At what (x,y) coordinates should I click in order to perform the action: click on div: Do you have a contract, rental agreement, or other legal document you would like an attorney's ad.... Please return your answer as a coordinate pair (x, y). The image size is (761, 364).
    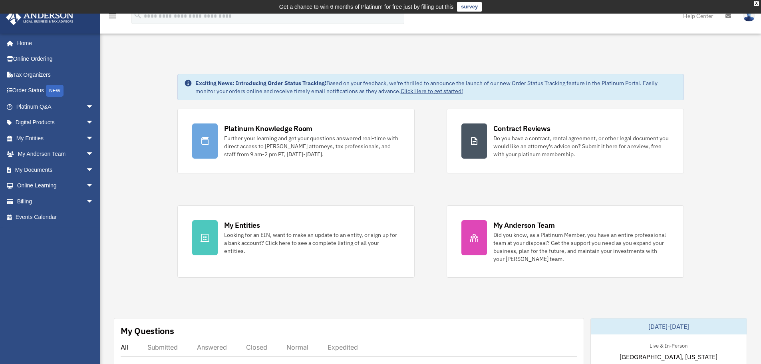
    Looking at the image, I should click on (581, 146).